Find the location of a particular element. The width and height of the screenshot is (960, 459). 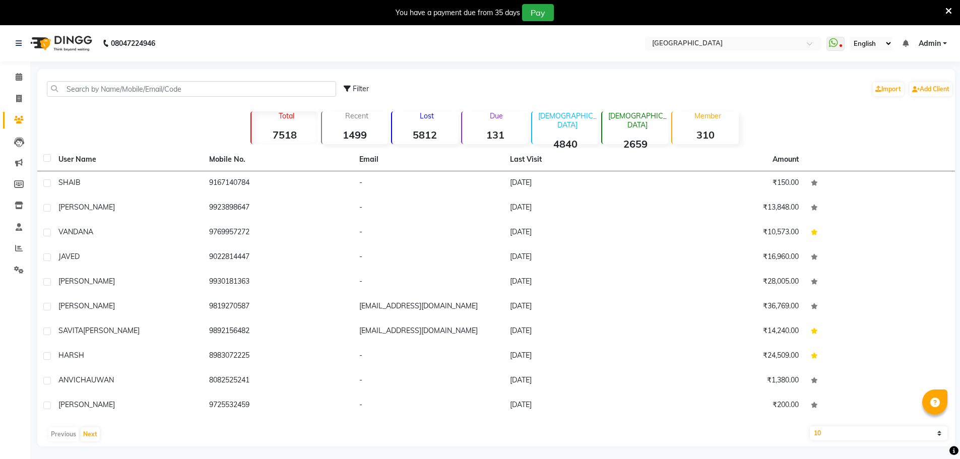

td: ₹14,240.00 is located at coordinates (729, 331).